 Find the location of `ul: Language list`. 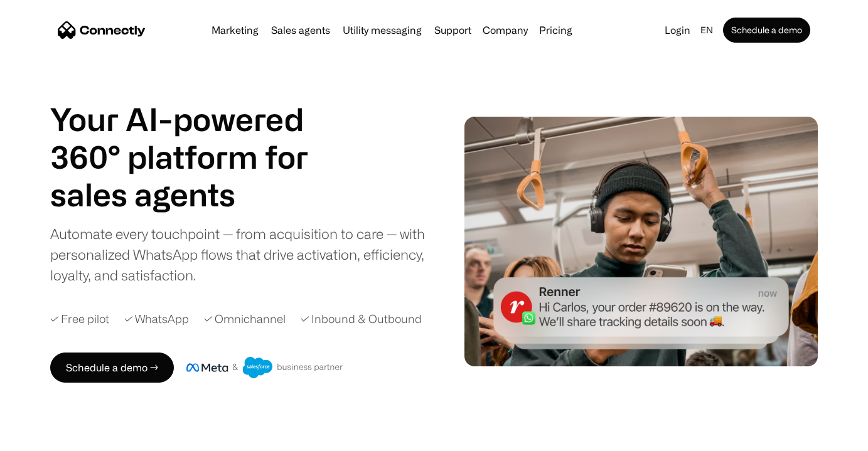

ul: Language list is located at coordinates (51, 438).